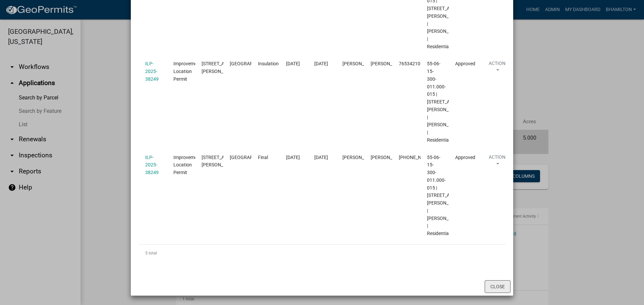 The height and width of the screenshot is (305, 644). I want to click on span: 06/12/2025, so click(293, 63).